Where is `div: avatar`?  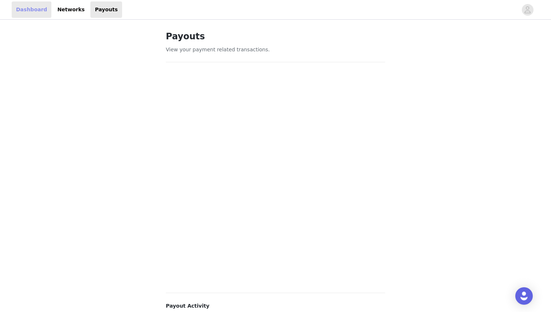
div: avatar is located at coordinates (527, 10).